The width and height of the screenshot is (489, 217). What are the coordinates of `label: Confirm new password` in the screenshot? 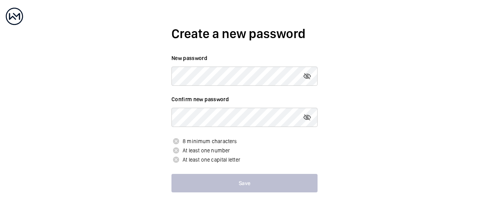 It's located at (244, 99).